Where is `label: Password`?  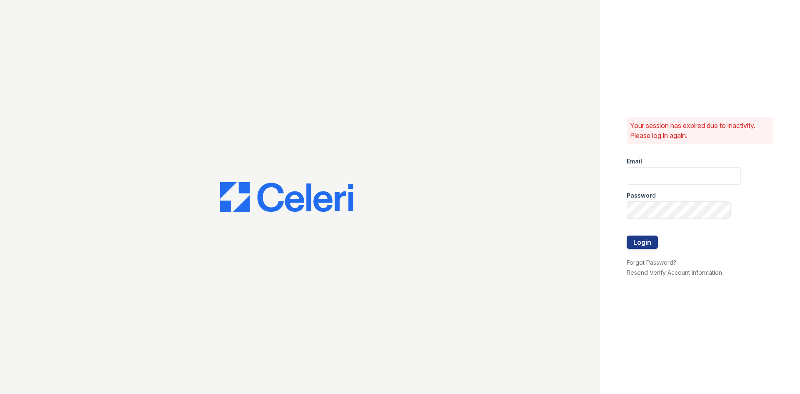 label: Password is located at coordinates (641, 195).